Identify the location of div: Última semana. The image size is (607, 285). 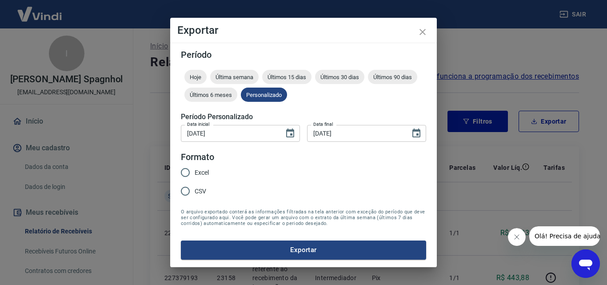
(234, 77).